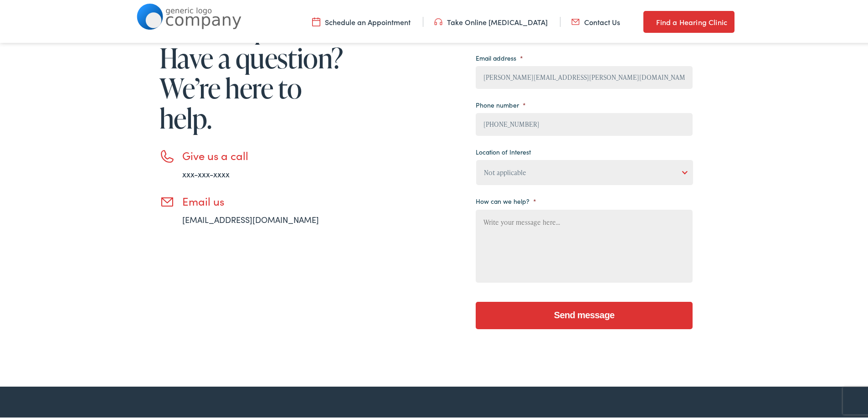 The image size is (868, 419). Describe the element at coordinates (689, 20) in the screenshot. I see `a: Find a Hearing Clinic` at that location.